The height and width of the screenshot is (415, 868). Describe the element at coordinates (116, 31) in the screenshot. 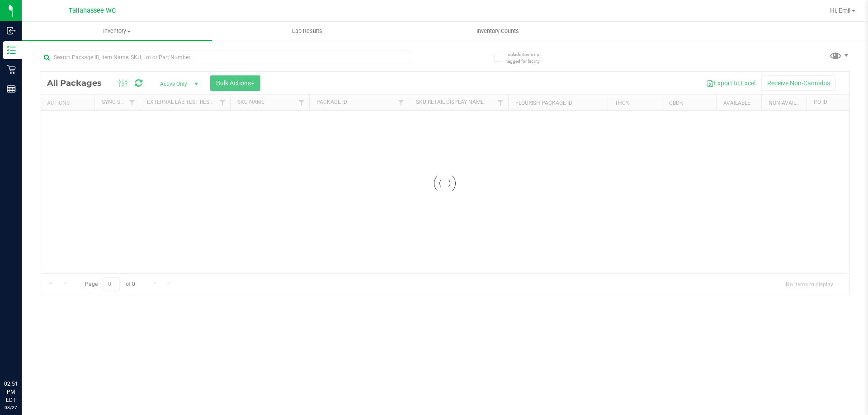

I see `a: Inventory` at that location.